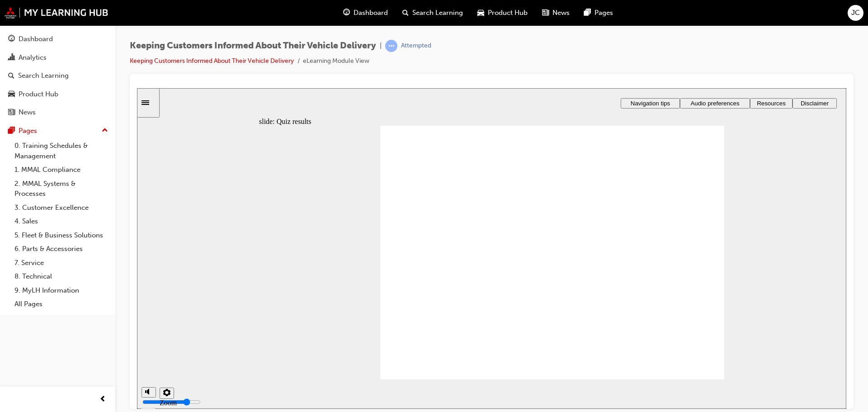  What do you see at coordinates (27, 131) in the screenshot?
I see `div: Pages` at bounding box center [27, 131].